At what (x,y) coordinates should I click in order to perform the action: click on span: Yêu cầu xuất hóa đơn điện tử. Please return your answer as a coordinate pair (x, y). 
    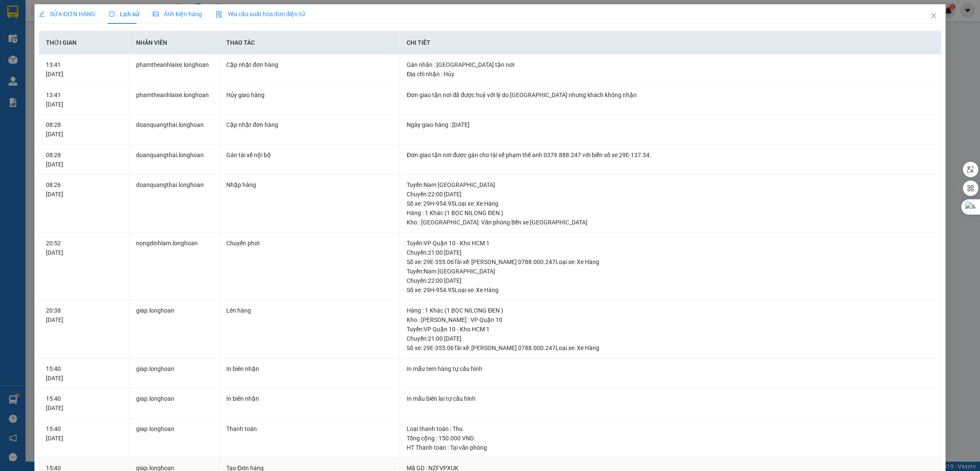
    Looking at the image, I should click on (261, 14).